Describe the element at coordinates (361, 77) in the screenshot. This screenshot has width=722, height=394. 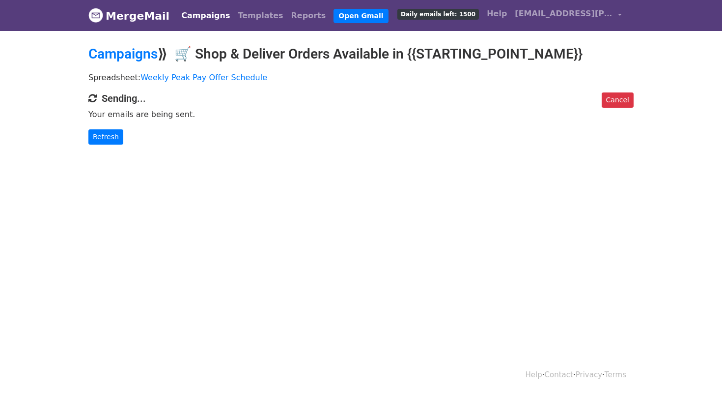
I see `p: Spreadsheet:` at that location.